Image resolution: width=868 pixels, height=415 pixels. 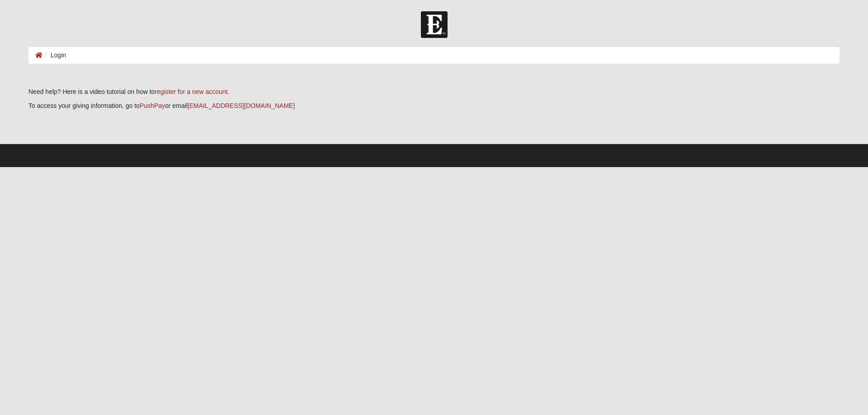 What do you see at coordinates (434, 24) in the screenshot?
I see `img: Church of Eleven22 Logo` at bounding box center [434, 24].